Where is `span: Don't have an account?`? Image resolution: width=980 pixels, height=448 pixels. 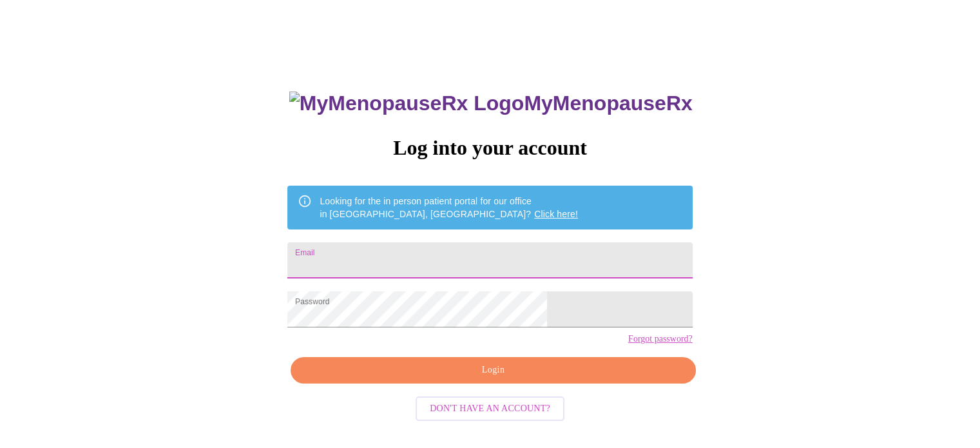
span: Don't have an account? is located at coordinates (490, 408).